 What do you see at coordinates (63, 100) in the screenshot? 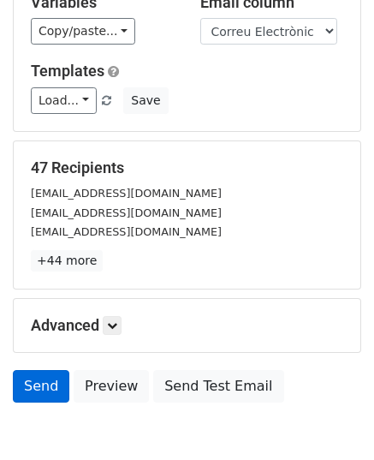
I see `a: Load...` at bounding box center [63, 100].